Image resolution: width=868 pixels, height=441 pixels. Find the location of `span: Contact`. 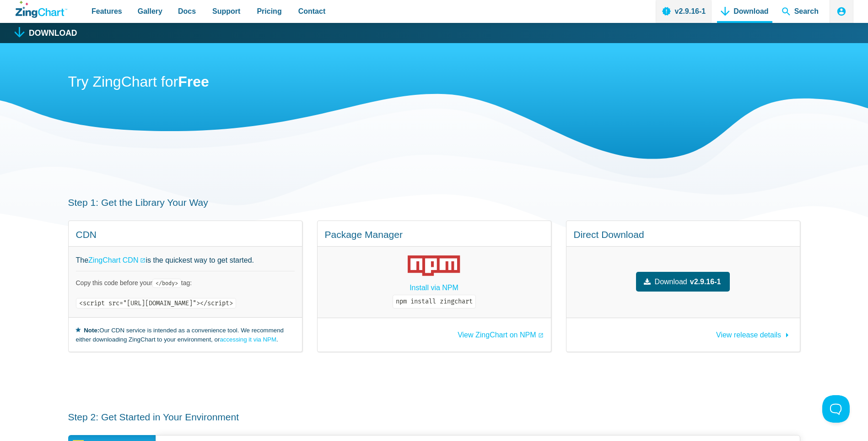

span: Contact is located at coordinates (312, 11).